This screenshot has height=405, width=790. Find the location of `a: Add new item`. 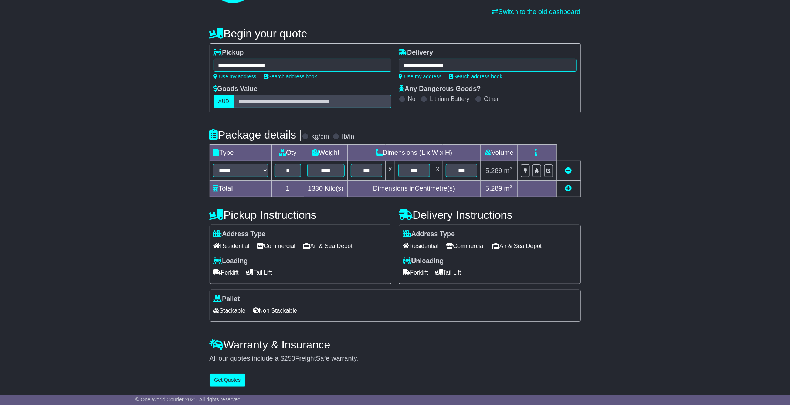

a: Add new item is located at coordinates (569, 189).